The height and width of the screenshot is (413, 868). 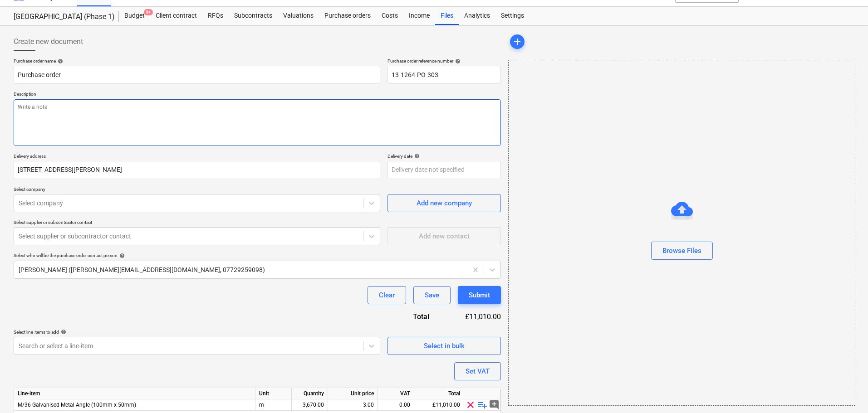 I want to click on div: m, so click(x=274, y=405).